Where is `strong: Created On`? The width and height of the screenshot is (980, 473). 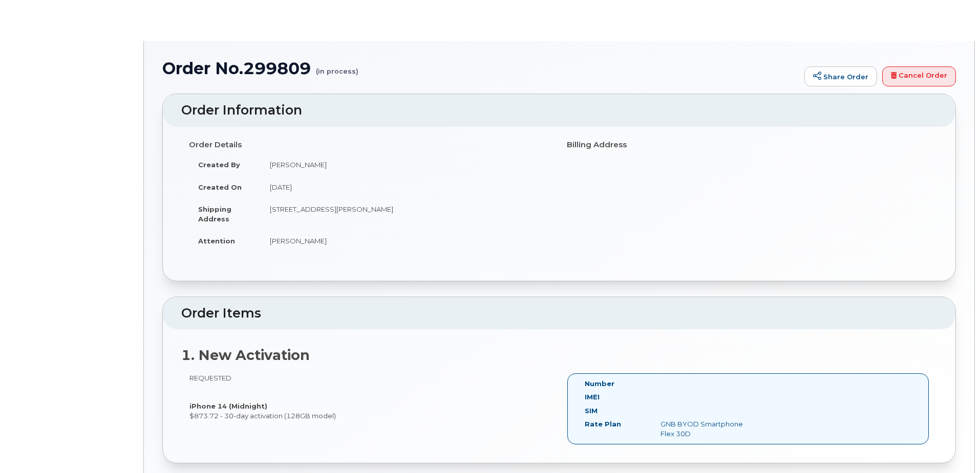
strong: Created On is located at coordinates (219, 187).